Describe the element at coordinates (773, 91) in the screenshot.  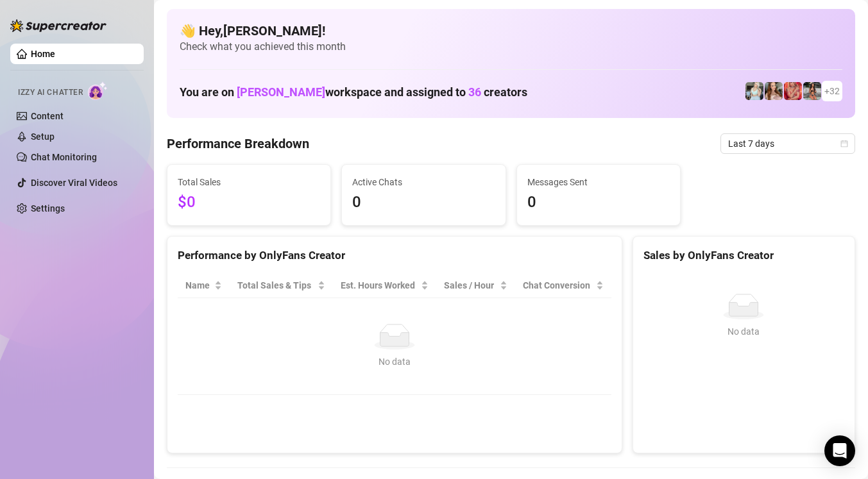
I see `img: Chloe (@chloefoxxe)` at that location.